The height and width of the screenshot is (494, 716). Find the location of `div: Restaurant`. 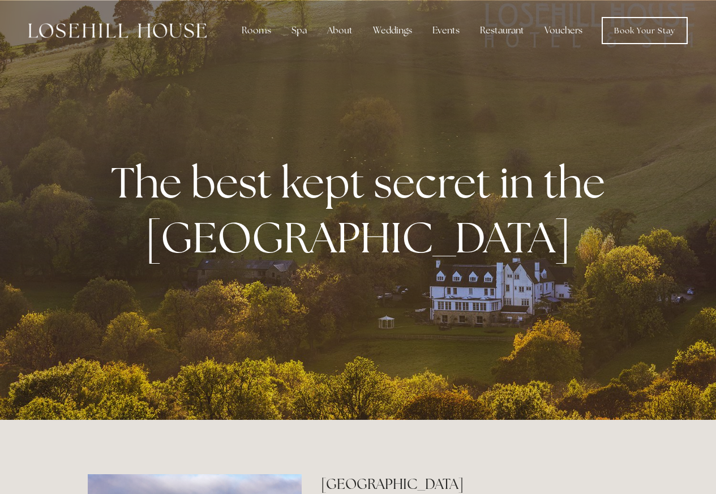

div: Restaurant is located at coordinates (502, 31).